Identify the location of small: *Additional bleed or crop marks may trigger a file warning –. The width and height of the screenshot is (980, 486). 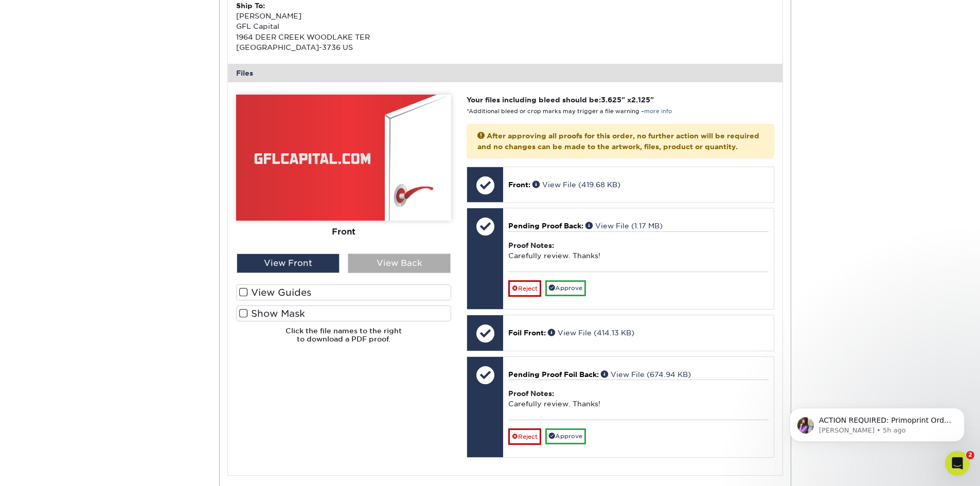
(569, 111).